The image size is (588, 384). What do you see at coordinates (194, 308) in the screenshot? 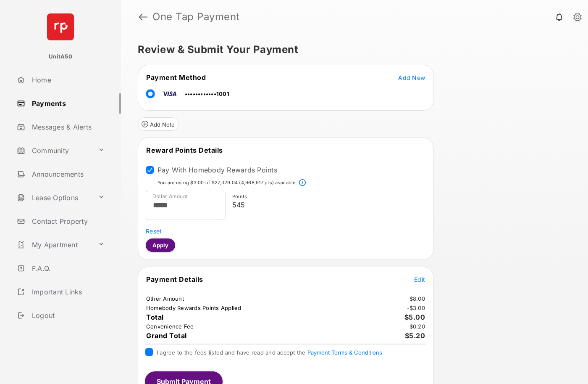
I see `td: Homebody Rewards Points Applied` at bounding box center [194, 308].